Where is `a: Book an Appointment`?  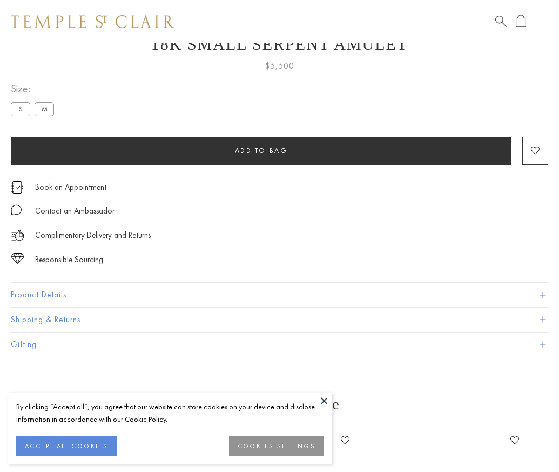 a: Book an Appointment is located at coordinates (71, 187).